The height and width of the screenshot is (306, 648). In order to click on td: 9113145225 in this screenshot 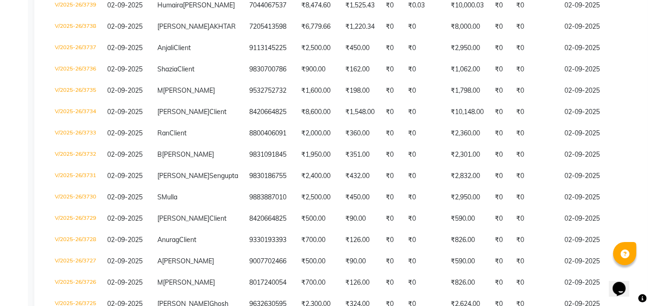, I will do `click(270, 48)`.